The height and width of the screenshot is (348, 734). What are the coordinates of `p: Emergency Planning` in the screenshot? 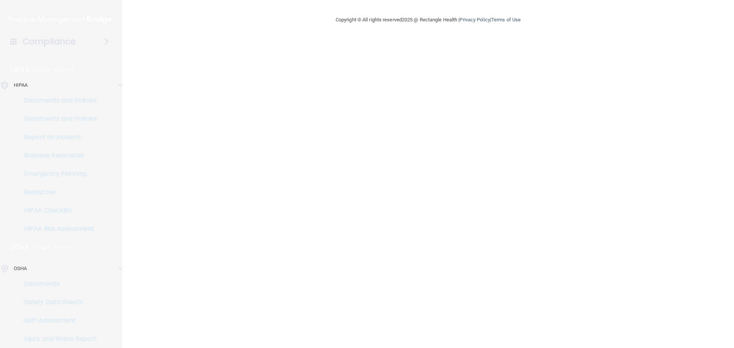 It's located at (57, 174).